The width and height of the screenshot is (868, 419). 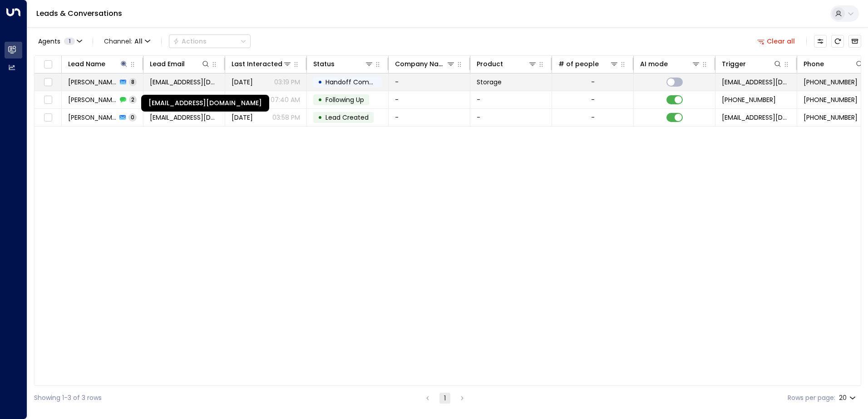 I want to click on span: Storage, so click(x=489, y=82).